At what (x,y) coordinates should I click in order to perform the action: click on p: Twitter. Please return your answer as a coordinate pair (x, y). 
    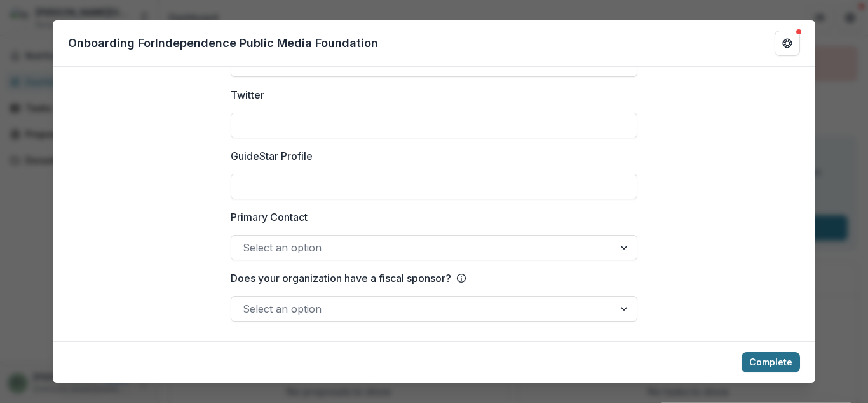
    Looking at the image, I should click on (247, 95).